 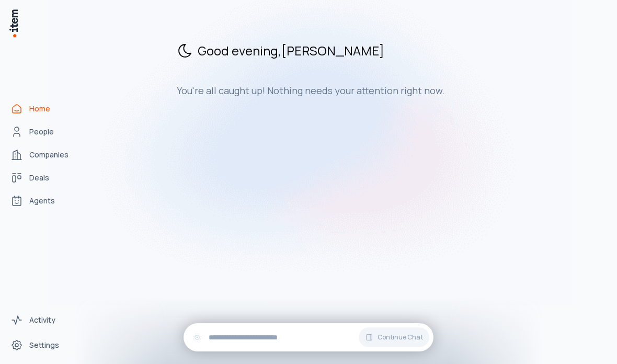 What do you see at coordinates (43, 320) in the screenshot?
I see `span: Activity` at bounding box center [43, 320].